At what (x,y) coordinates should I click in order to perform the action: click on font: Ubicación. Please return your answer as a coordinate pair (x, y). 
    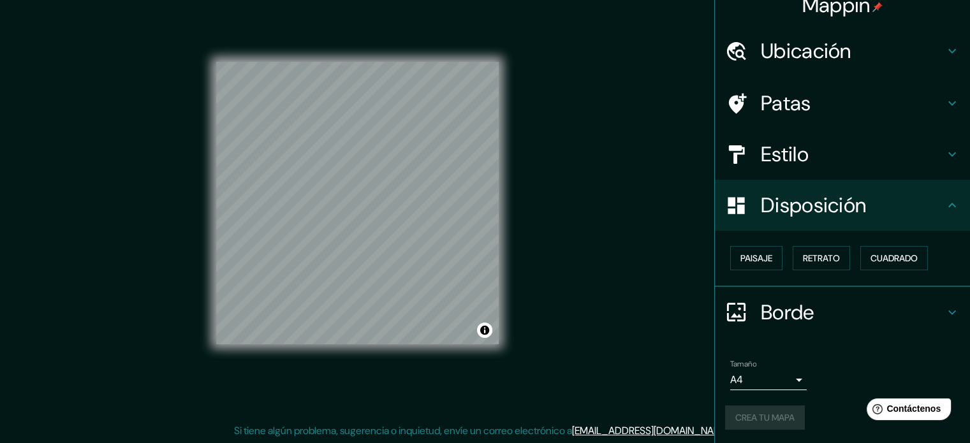
    Looking at the image, I should click on (806, 51).